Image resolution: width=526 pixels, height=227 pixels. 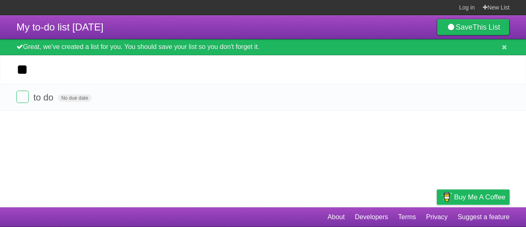 I want to click on a: Suggest a feature, so click(x=484, y=217).